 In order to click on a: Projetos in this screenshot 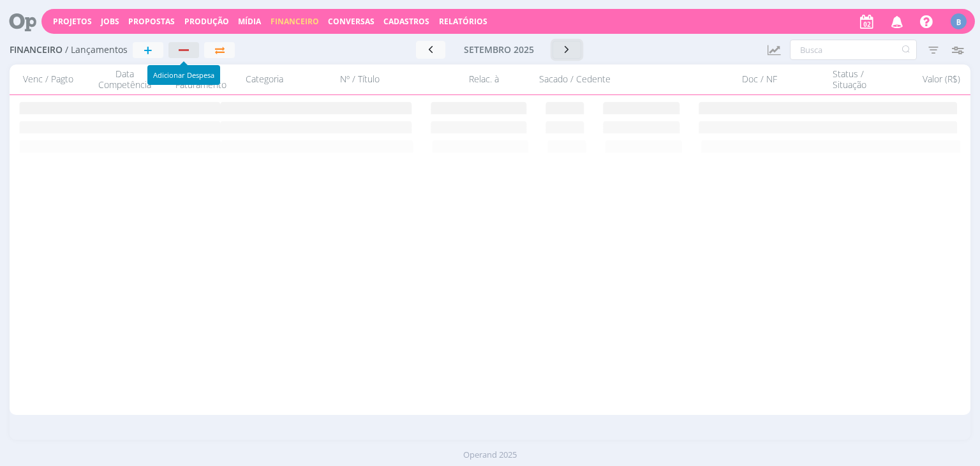, I will do `click(72, 21)`.